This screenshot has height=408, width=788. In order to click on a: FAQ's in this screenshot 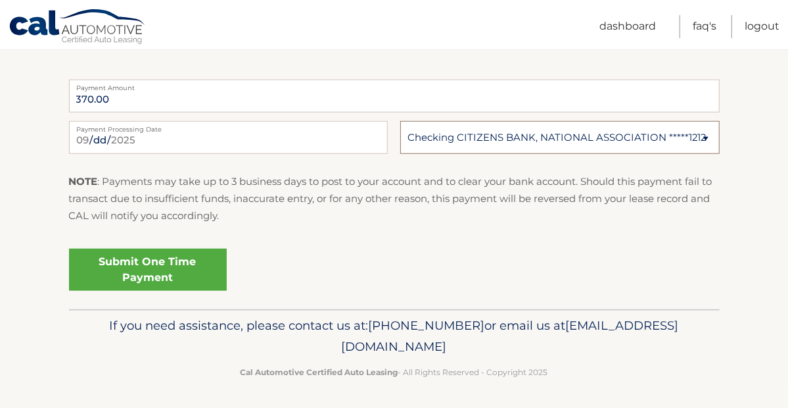, I will do `click(705, 26)`.